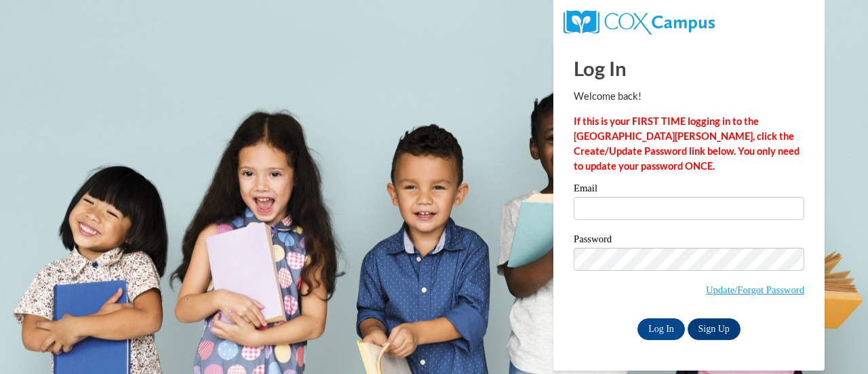  What do you see at coordinates (755, 290) in the screenshot?
I see `a: Update/Forgot Password` at bounding box center [755, 290].